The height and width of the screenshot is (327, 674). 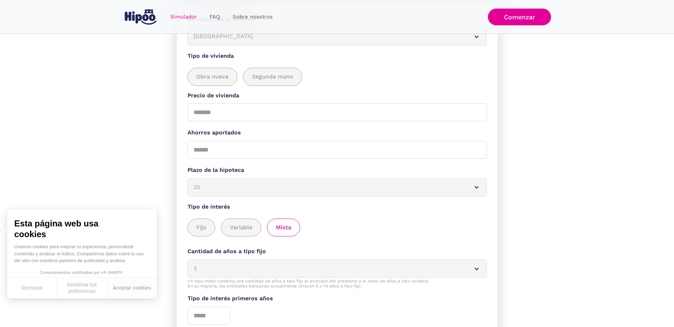 I want to click on label: Tipo de interés primeros años, so click(x=337, y=298).